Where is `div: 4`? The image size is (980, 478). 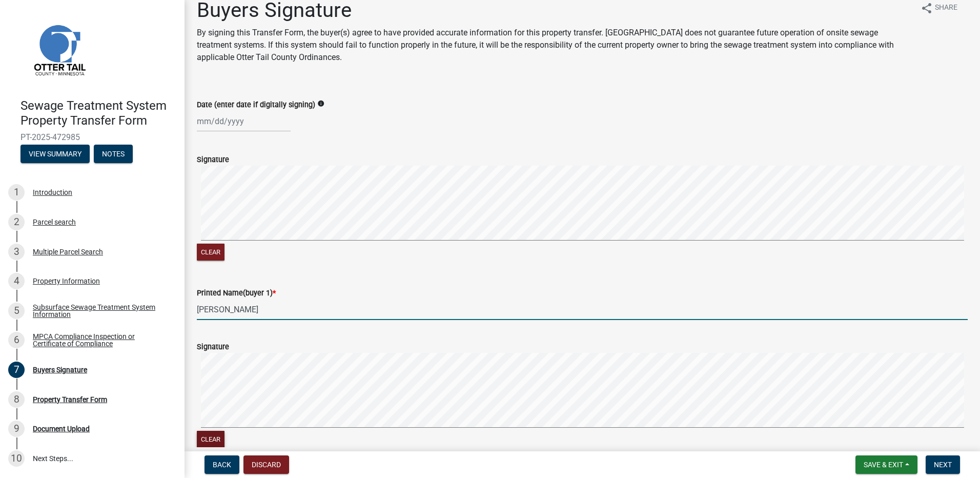 div: 4 is located at coordinates (17, 281).